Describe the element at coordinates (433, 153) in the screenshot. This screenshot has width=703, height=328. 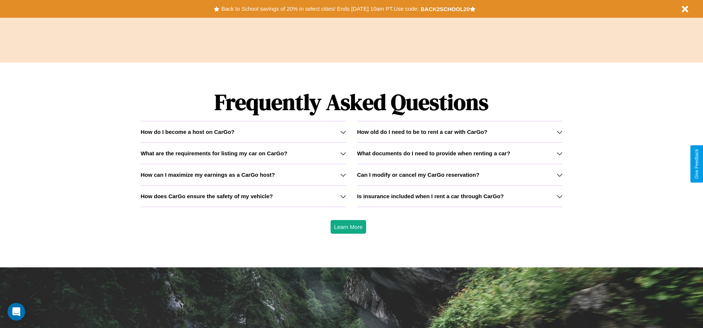
I see `h3: What documents do I need to provide when renting a car?` at that location.